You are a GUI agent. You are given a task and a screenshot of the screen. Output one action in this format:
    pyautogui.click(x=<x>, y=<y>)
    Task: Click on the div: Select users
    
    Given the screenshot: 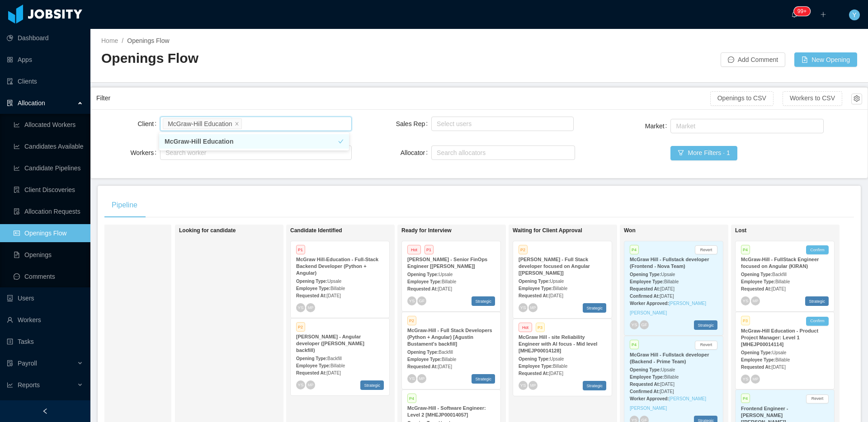 What is the action you would take?
    pyautogui.click(x=500, y=124)
    